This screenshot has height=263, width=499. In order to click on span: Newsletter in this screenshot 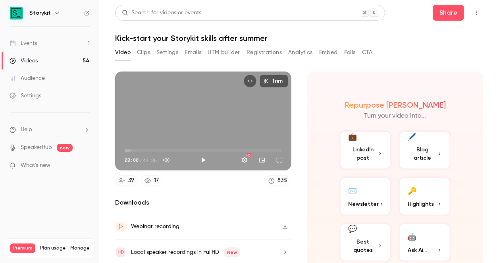, I will do `click(363, 204)`.